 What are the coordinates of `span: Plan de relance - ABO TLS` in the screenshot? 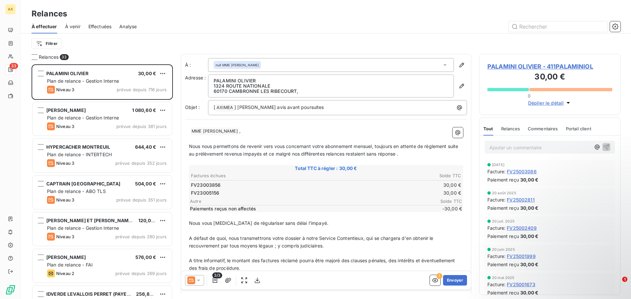 It's located at (76, 191).